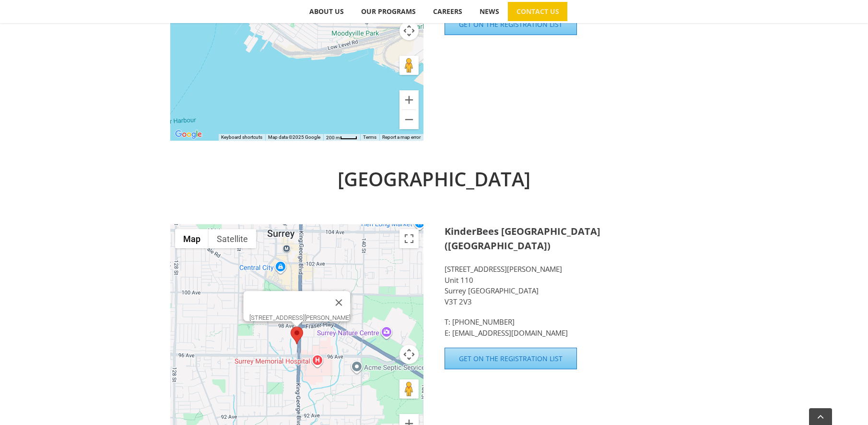  What do you see at coordinates (294, 136) in the screenshot?
I see `span: Map data ©2025 Google` at bounding box center [294, 136].